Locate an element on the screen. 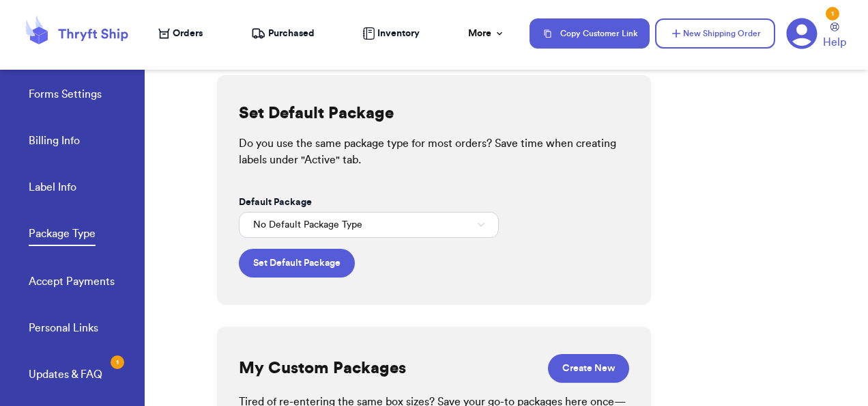 This screenshot has width=868, height=406. button: Copy Customer Link is located at coordinates (590, 34).